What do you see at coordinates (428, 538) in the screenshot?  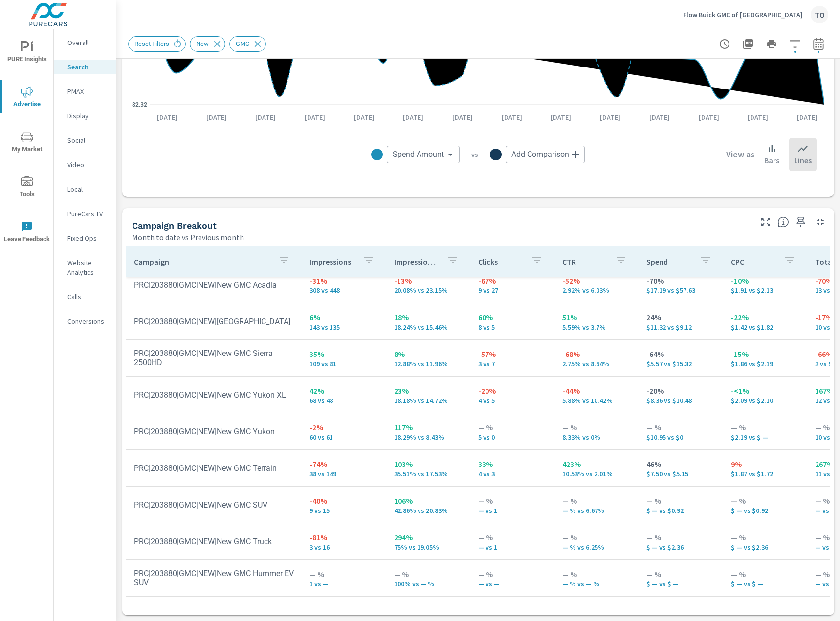 I see `p: 294%` at bounding box center [428, 538].